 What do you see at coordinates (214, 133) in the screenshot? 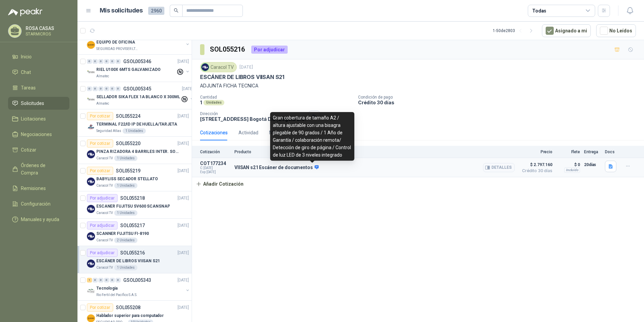
I see `div: Cotizaciones` at bounding box center [214, 133].